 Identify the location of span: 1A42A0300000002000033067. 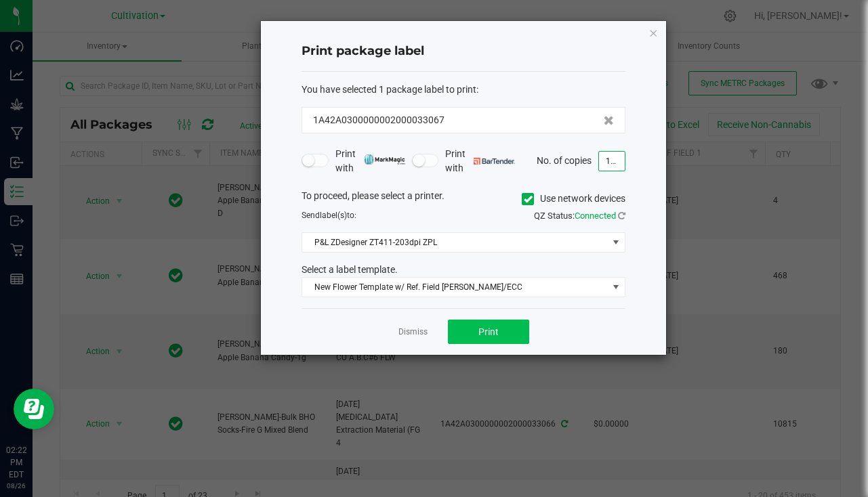
(379, 120).